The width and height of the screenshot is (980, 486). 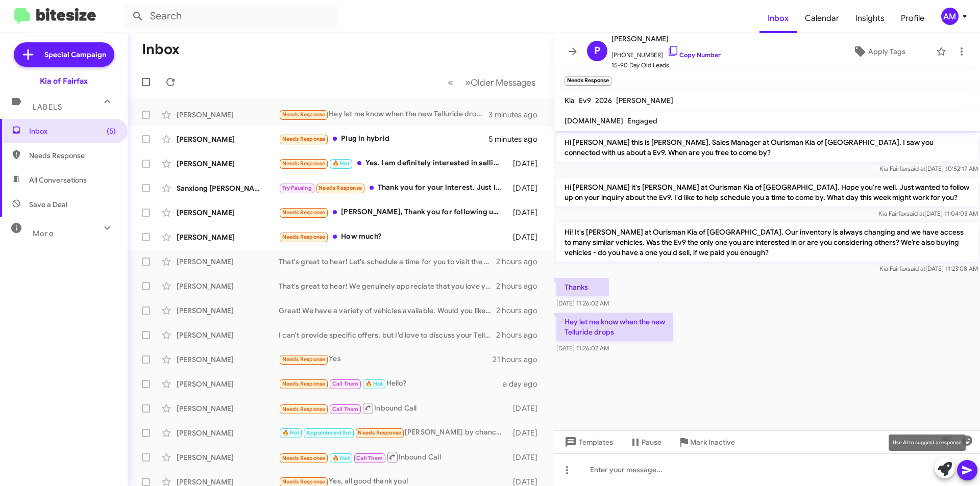 What do you see at coordinates (345, 383) in the screenshot?
I see `span: Call Them` at bounding box center [345, 383].